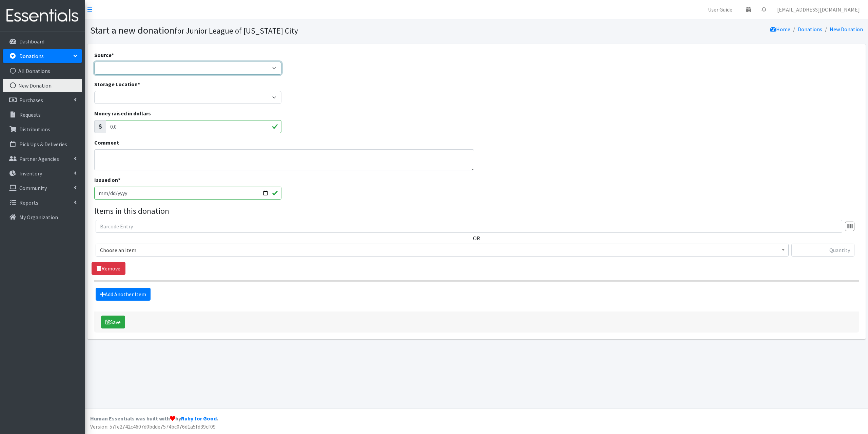 Image resolution: width=868 pixels, height=434 pixels. What do you see at coordinates (42, 16) in the screenshot?
I see `img: HumanEssentials` at bounding box center [42, 16].